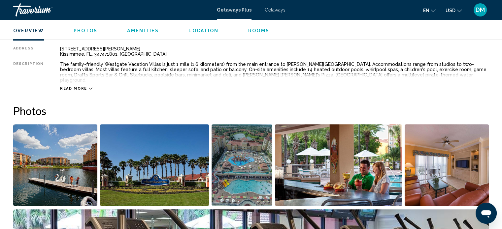 The width and height of the screenshot is (502, 229). I want to click on button: Change currency, so click(453, 10).